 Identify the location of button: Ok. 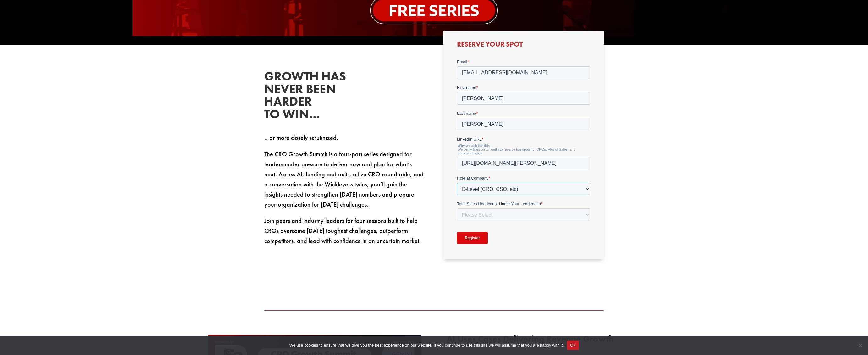
(573, 345).